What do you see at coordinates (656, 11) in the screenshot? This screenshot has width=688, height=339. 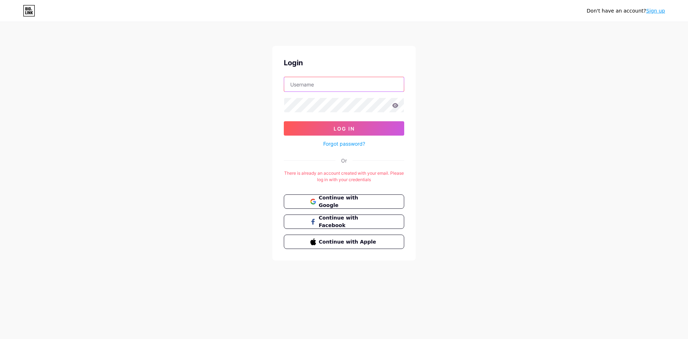 I see `a: Sign up` at bounding box center [656, 11].